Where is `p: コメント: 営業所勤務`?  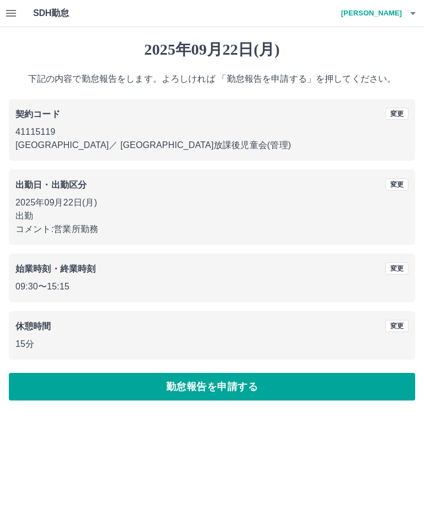
p: コメント: 営業所勤務 is located at coordinates (212, 229).